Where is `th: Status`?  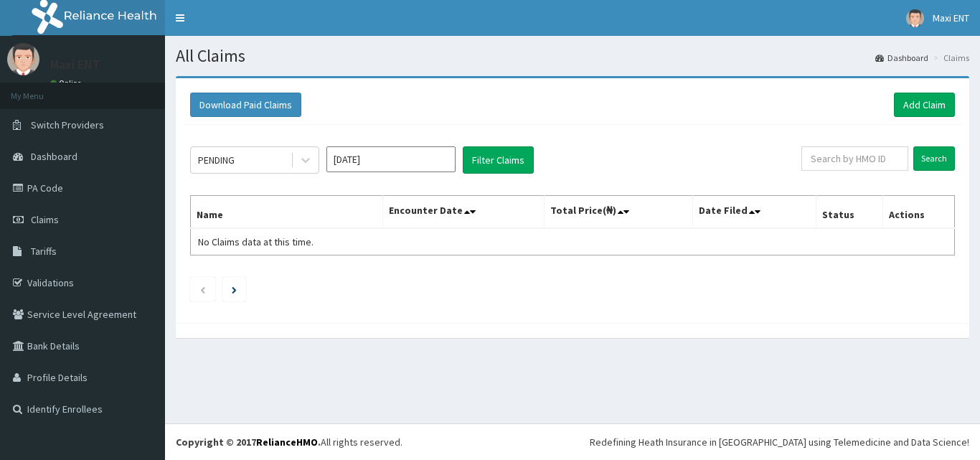 th: Status is located at coordinates (849, 212).